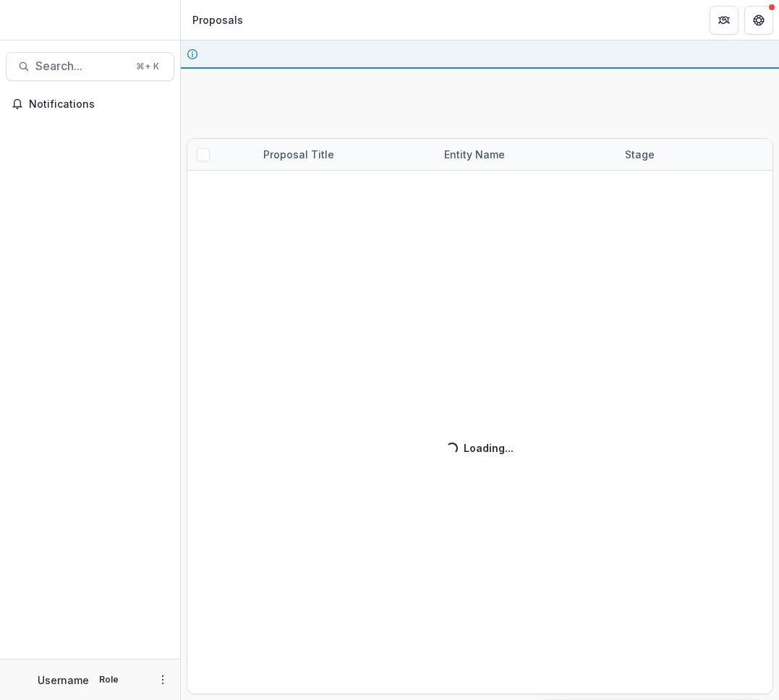  I want to click on span: Notifications, so click(98, 104).